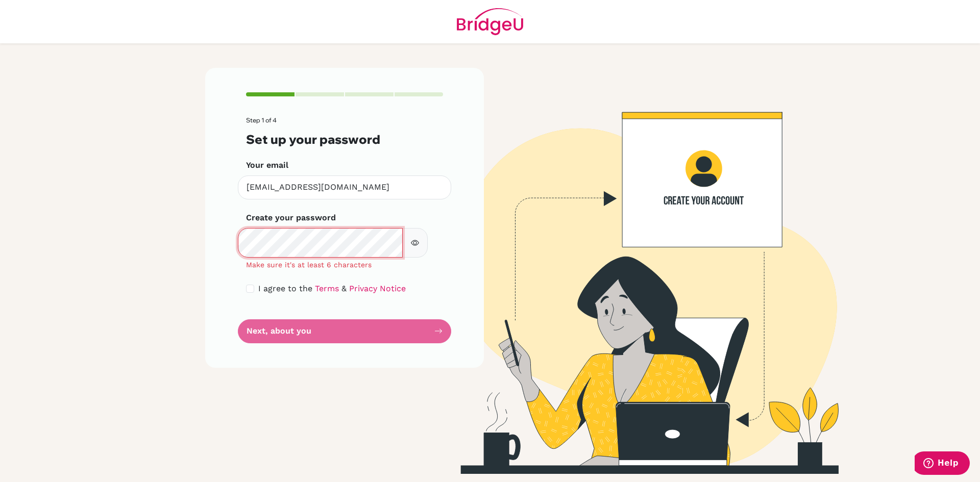  Describe the element at coordinates (291, 218) in the screenshot. I see `label: Create your password` at that location.